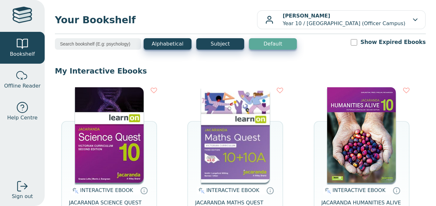 Image resolution: width=436 pixels, height=206 pixels. I want to click on label: Show Expired Ebooks, so click(393, 42).